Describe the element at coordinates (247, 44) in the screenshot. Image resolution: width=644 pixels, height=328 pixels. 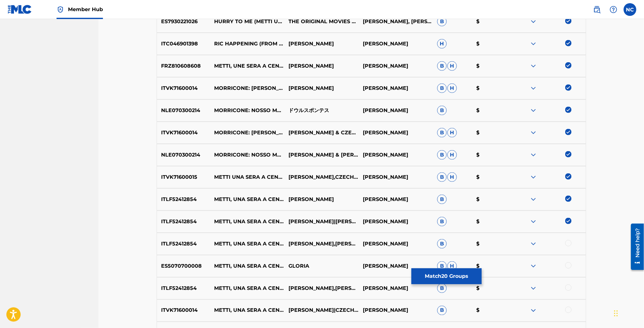
I see `p: RIC HAPPENING (FROM METTI UNA SERA A CENA )` at that location.